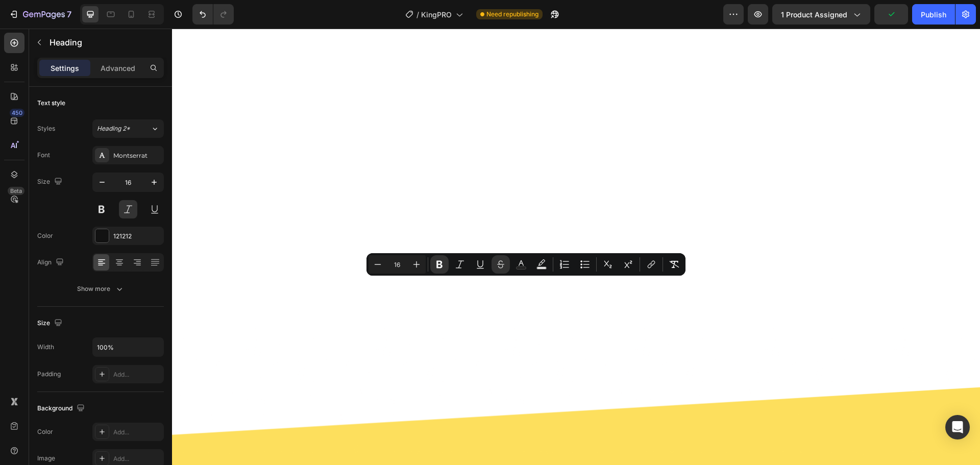 The image size is (980, 465). Describe the element at coordinates (513, 15) in the screenshot. I see `span: Need republishing` at that location.